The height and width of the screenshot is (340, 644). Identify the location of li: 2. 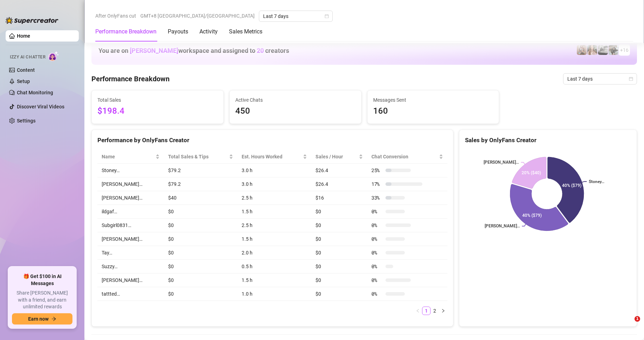
(435, 311).